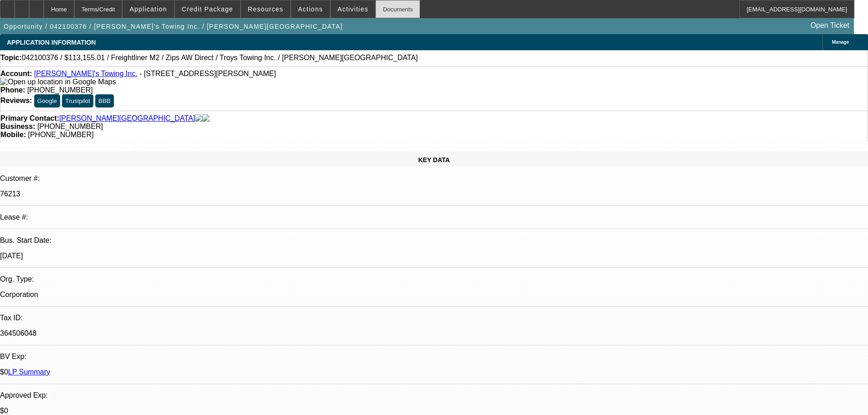  I want to click on strong: Topic:, so click(11, 58).